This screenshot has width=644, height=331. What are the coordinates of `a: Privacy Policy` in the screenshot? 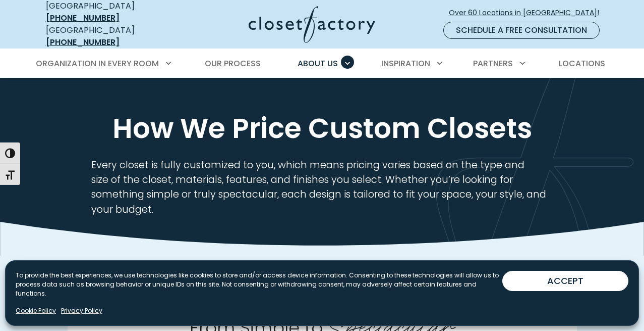 It's located at (81, 311).